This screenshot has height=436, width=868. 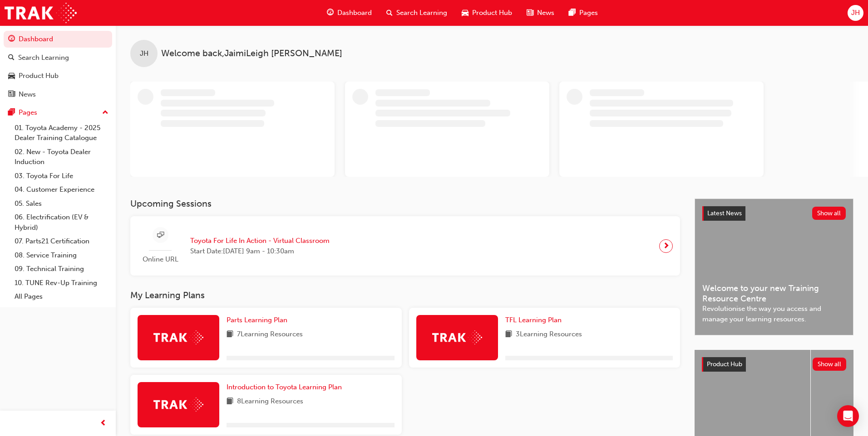 What do you see at coordinates (106, 112) in the screenshot?
I see `span: up-icon` at bounding box center [106, 112].